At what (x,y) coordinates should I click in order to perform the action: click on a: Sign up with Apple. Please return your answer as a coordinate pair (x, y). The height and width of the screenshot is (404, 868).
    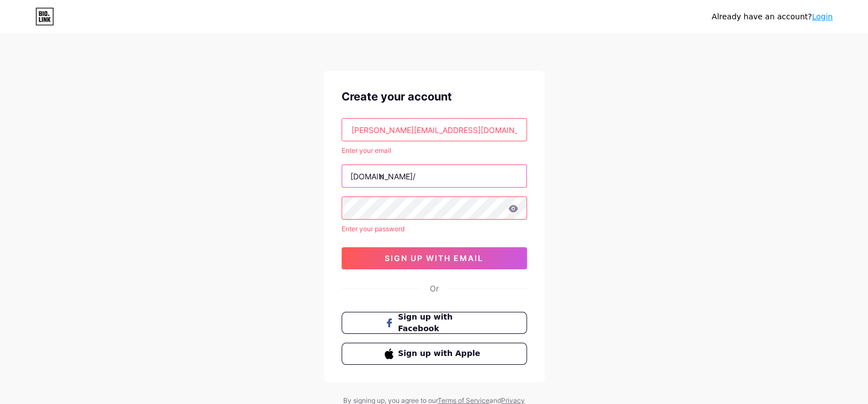
    Looking at the image, I should click on (434, 354).